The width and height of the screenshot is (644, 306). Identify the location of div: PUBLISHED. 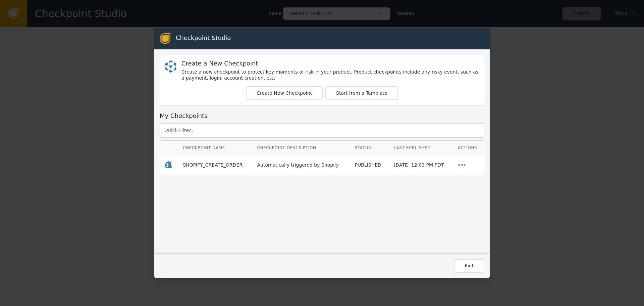
(369, 165).